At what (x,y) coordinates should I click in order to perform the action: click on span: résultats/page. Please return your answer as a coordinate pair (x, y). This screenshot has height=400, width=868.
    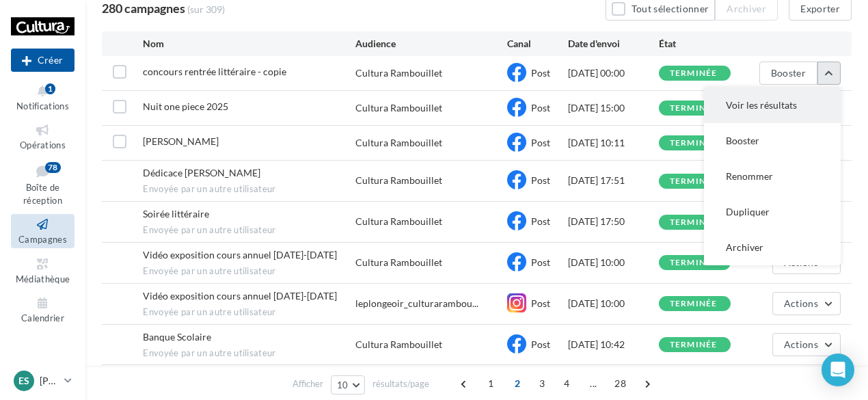
    Looking at the image, I should click on (401, 384).